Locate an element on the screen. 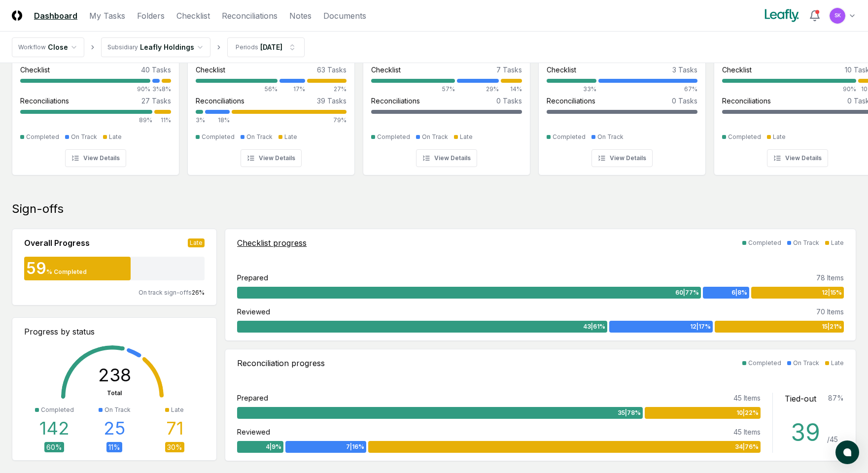 This screenshot has height=473, width=868. span: 43 | 61 % is located at coordinates (594, 326).